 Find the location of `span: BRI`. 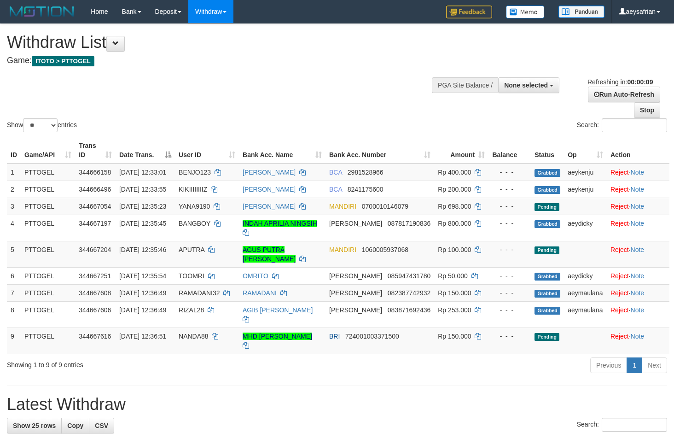

span: BRI is located at coordinates (334, 336).